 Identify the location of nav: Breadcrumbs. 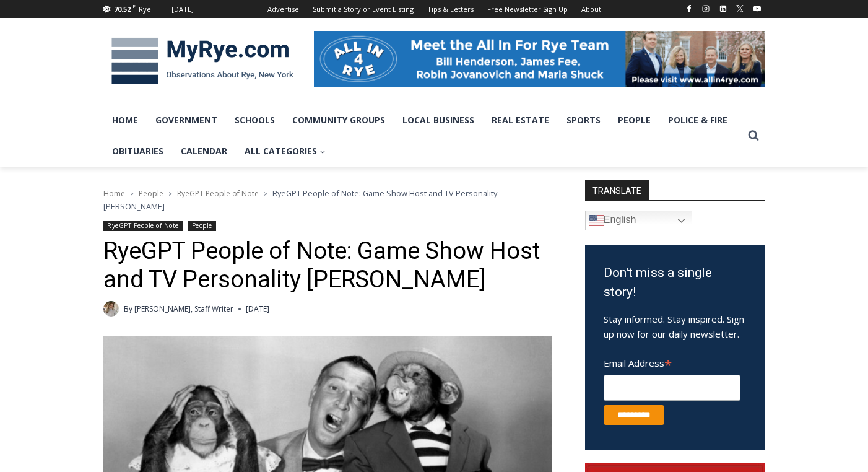
(328, 199).